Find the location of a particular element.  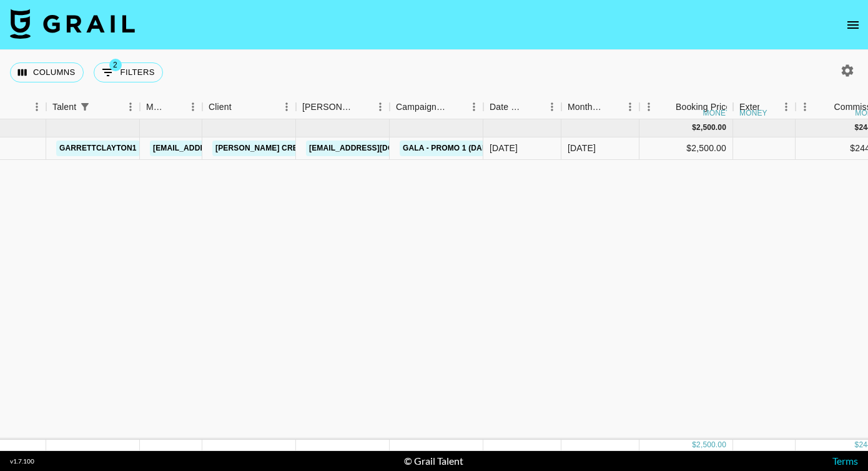

button: Select columns is located at coordinates (47, 73).